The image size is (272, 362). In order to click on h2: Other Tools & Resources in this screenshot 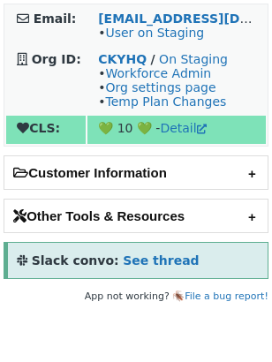, I will do `click(136, 215)`.